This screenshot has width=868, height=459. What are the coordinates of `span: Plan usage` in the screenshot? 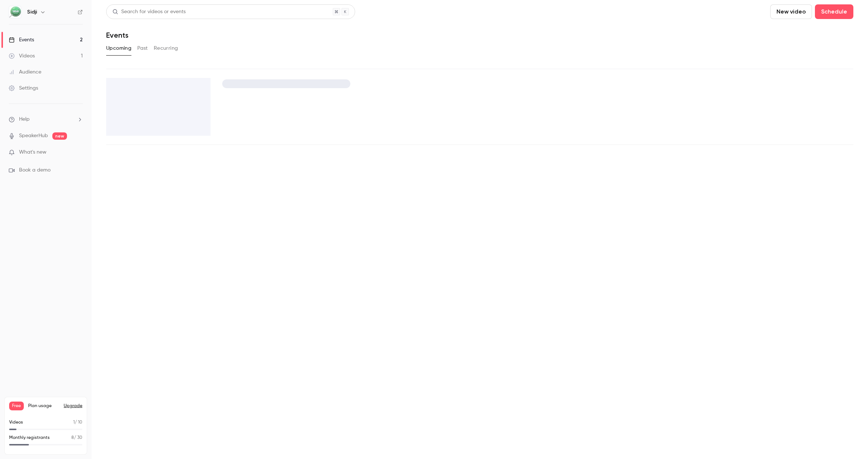 It's located at (44, 406).